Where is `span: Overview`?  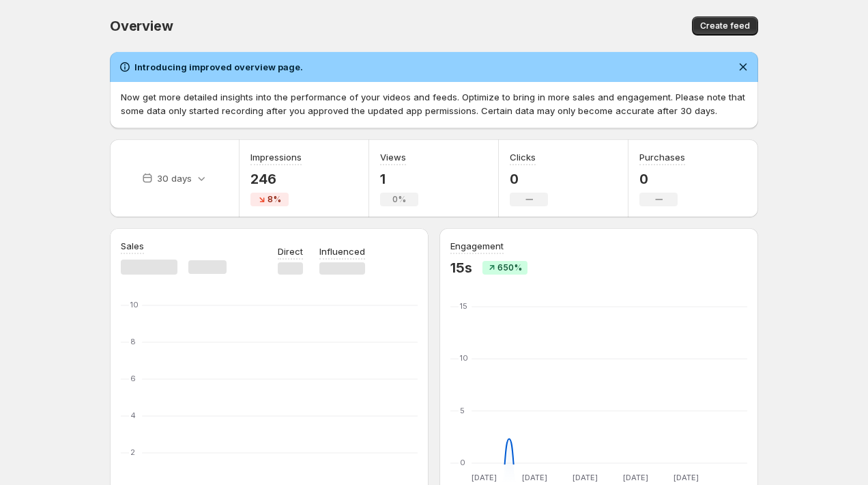 span: Overview is located at coordinates (141, 26).